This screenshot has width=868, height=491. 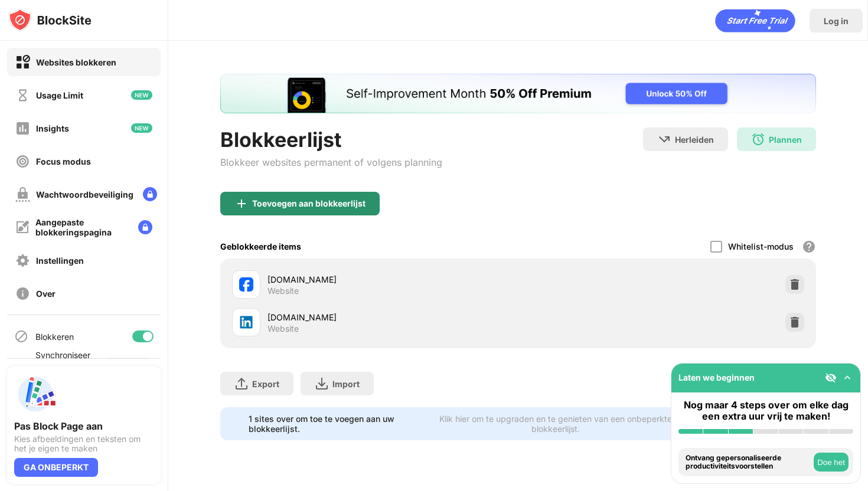 What do you see at coordinates (60, 95) in the screenshot?
I see `div: Usage Limit` at bounding box center [60, 95].